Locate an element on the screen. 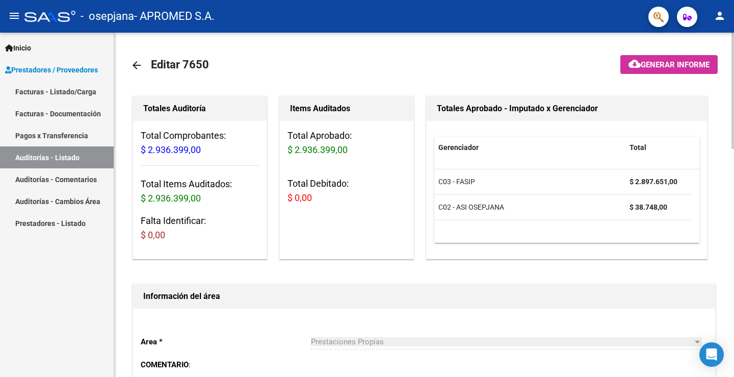 This screenshot has width=734, height=377. h3: Falta Identificar: is located at coordinates (200, 228).